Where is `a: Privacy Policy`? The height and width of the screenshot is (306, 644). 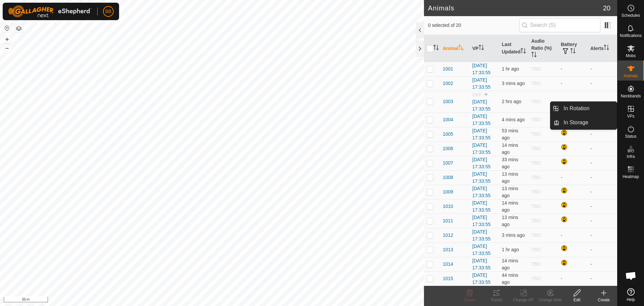 a: Privacy Policy is located at coordinates (198, 300).